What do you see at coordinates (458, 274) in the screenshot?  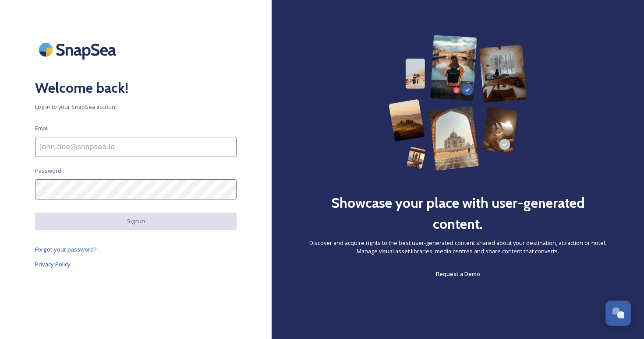 I see `span: Request a Demo` at bounding box center [458, 274].